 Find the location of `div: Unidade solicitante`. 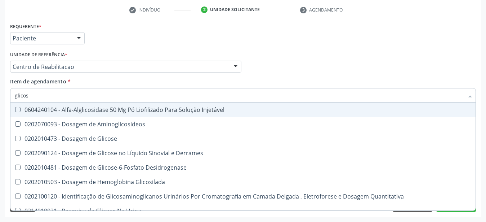

div: Unidade solicitante is located at coordinates (235, 10).